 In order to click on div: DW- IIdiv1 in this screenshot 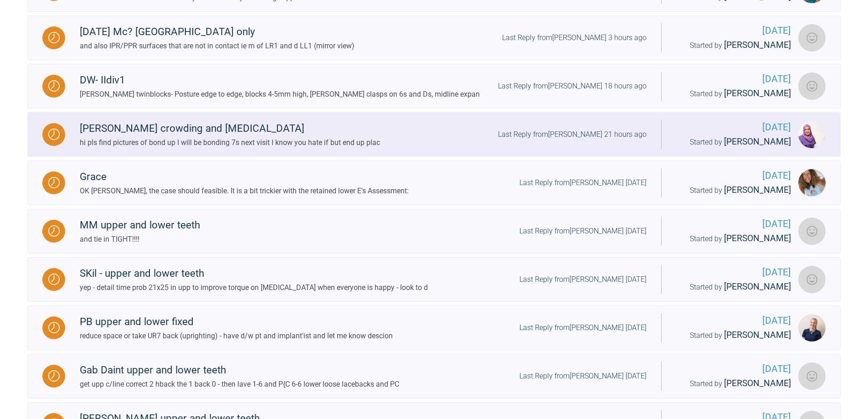, I will do `click(280, 80)`.